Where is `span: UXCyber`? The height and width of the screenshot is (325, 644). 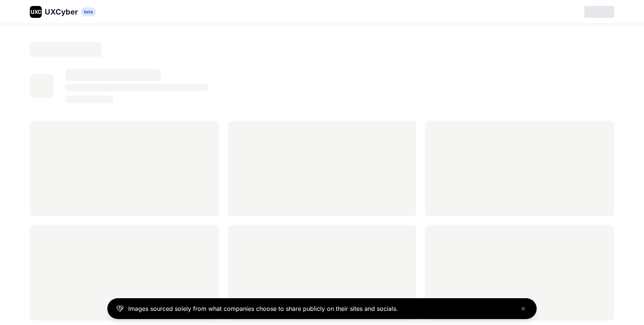
span: UXCyber is located at coordinates (61, 12).